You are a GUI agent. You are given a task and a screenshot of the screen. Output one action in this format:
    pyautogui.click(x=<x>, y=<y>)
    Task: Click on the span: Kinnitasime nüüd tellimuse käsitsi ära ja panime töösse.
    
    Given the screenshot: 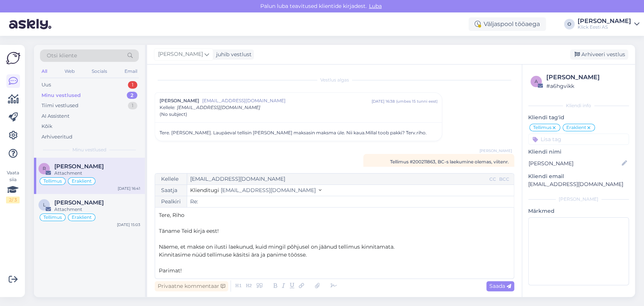 What is the action you would take?
    pyautogui.click(x=232, y=254)
    